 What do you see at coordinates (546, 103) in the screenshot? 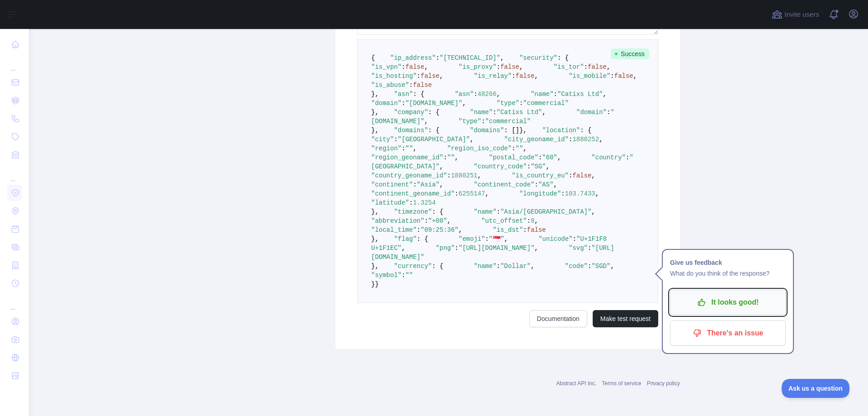
I see `span: "commercial"` at bounding box center [546, 103].